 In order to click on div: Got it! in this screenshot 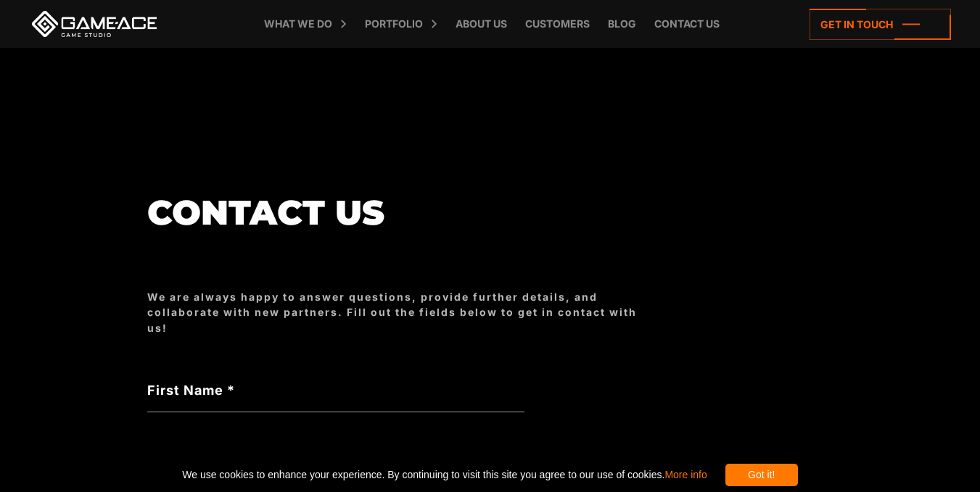, I will do `click(761, 474)`.